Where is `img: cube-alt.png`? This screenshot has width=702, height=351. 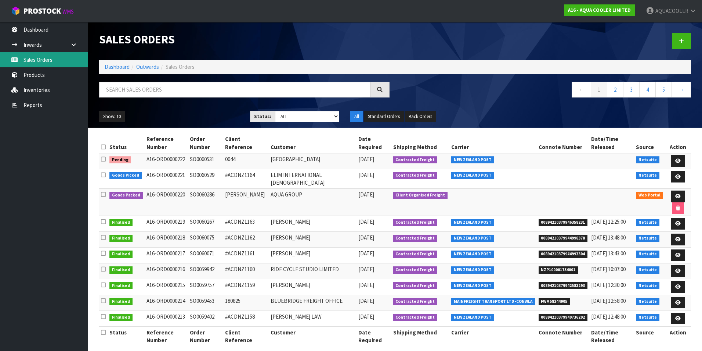
img: cube-alt.png is located at coordinates (15, 11).